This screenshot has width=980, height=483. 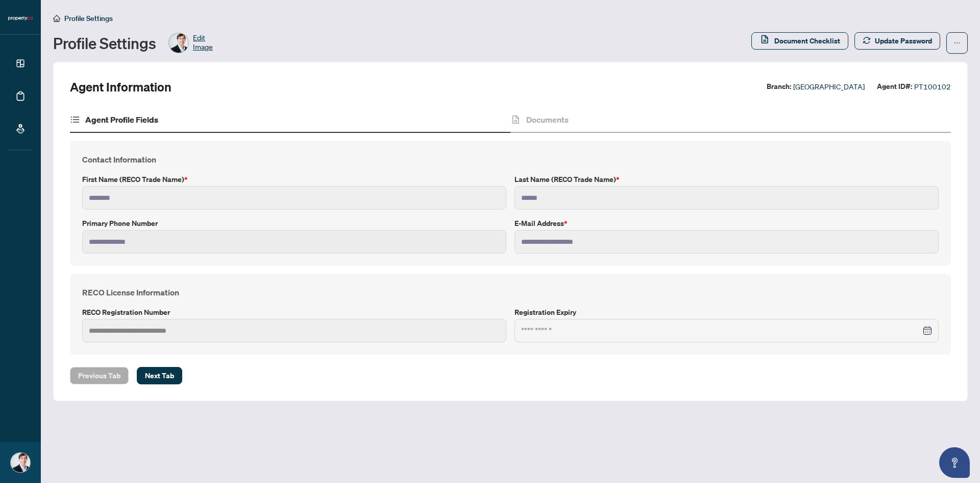 What do you see at coordinates (121, 120) in the screenshot?
I see `h4: Agent Profile Fields` at bounding box center [121, 120].